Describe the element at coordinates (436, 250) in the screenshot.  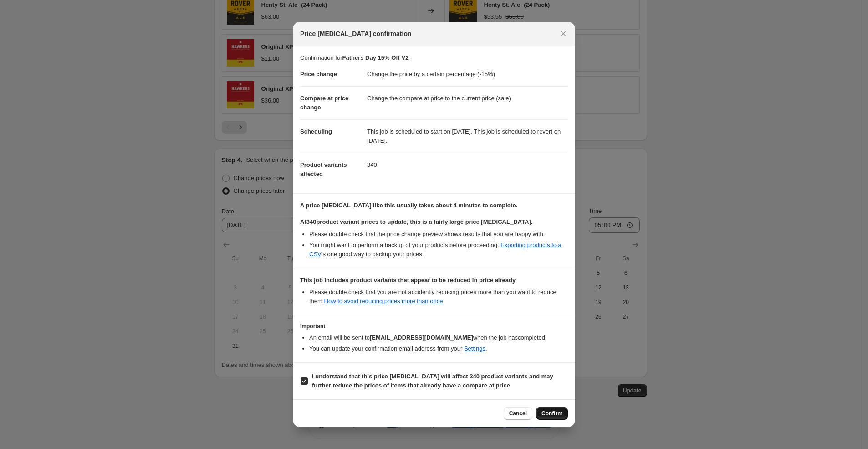
I see `a: Exporting products to a CSV` at that location.